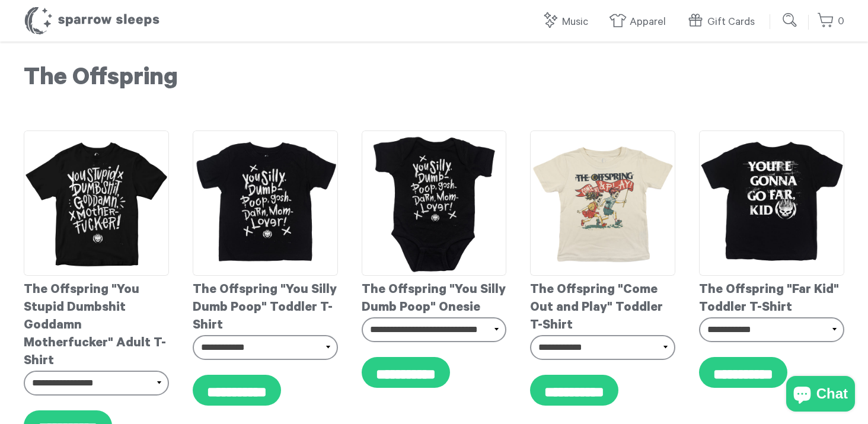 The width and height of the screenshot is (868, 424). What do you see at coordinates (567, 22) in the screenshot?
I see `a: Music` at bounding box center [567, 22].